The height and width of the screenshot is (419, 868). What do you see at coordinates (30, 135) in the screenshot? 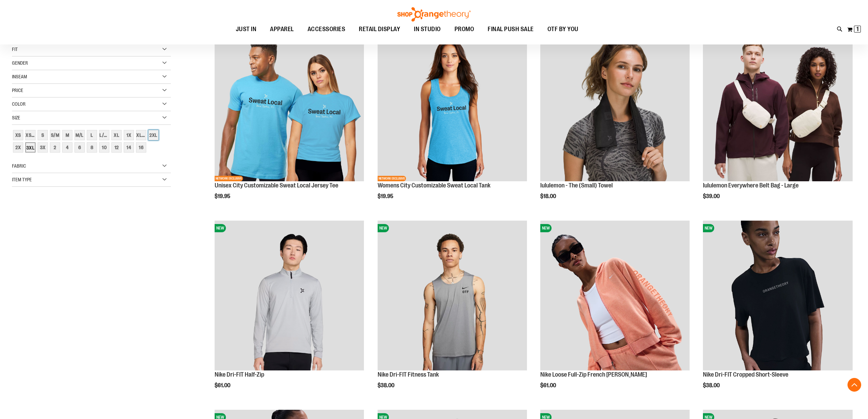
I see `div: XS/S` at bounding box center [30, 135].